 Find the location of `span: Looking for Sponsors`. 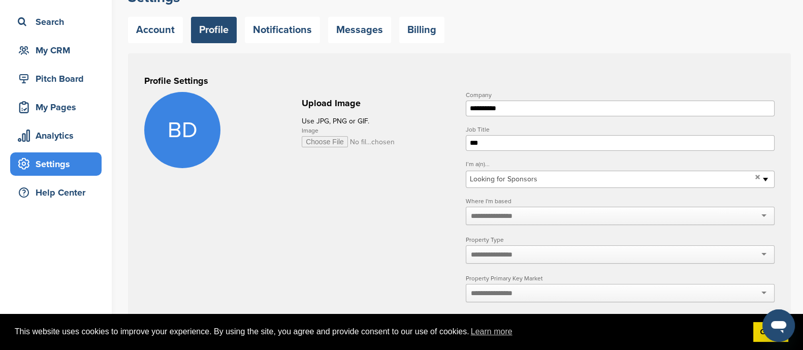

span: Looking for Sponsors is located at coordinates (610, 179).